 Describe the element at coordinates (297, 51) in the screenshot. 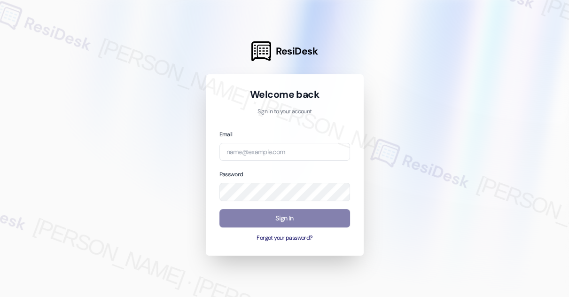

I see `span: ResiDesk` at that location.